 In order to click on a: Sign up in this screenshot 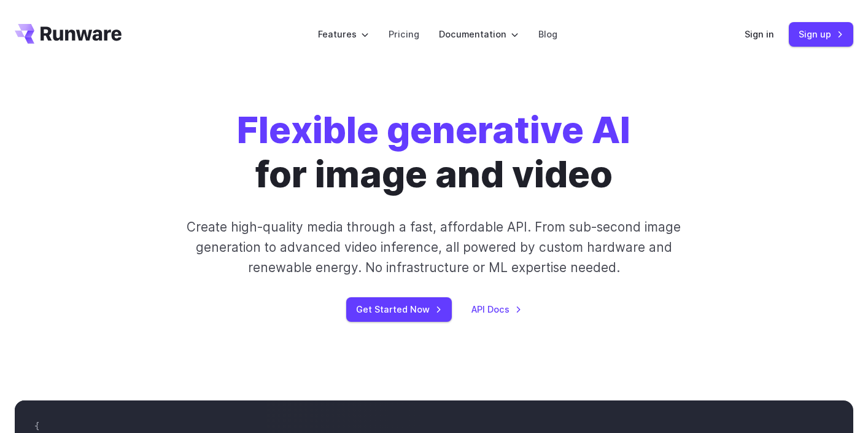, I will do `click(821, 34)`.